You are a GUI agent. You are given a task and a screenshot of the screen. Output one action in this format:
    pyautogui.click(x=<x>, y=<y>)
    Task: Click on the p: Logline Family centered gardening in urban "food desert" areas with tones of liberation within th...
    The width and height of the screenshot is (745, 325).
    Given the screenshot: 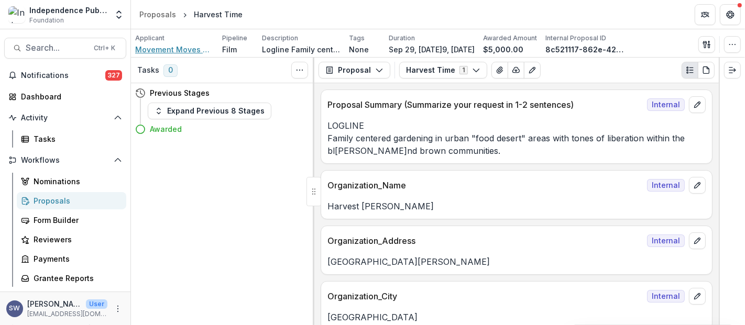 What is the action you would take?
    pyautogui.click(x=301, y=49)
    